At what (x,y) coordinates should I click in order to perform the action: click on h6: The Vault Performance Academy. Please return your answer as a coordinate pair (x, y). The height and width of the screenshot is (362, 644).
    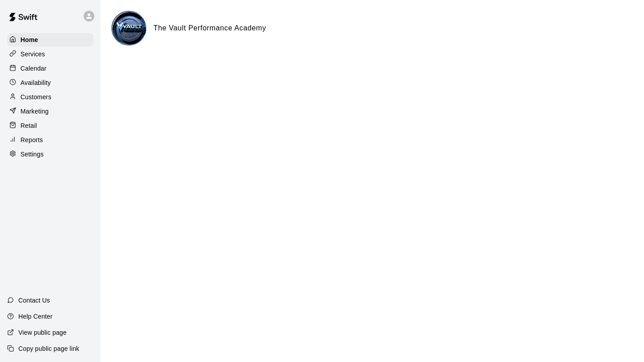
    Looking at the image, I should click on (210, 28).